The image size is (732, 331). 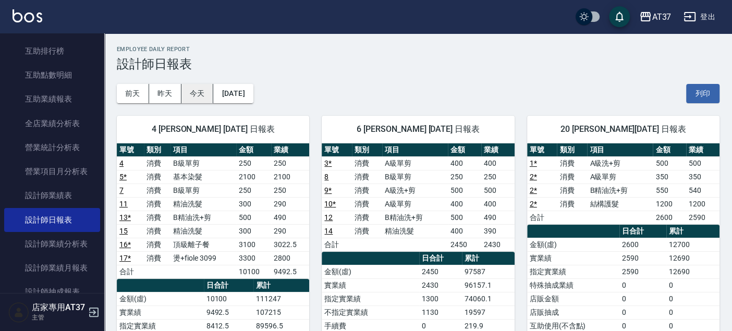 I want to click on th: 金額, so click(x=254, y=150).